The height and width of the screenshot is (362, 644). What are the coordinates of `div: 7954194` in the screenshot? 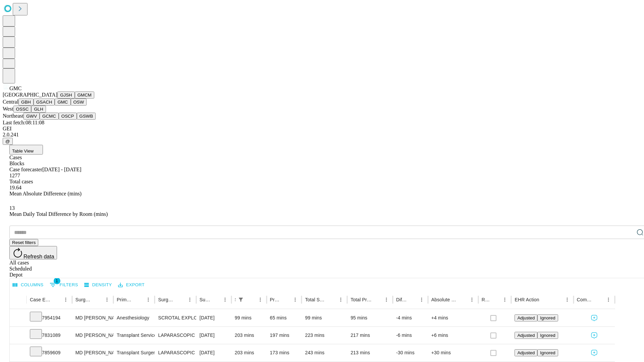 It's located at (49, 318).